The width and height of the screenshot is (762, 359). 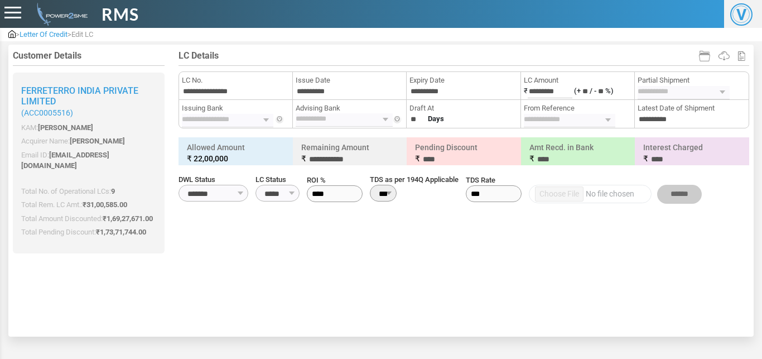 I want to click on span: Advising Bank, so click(x=349, y=108).